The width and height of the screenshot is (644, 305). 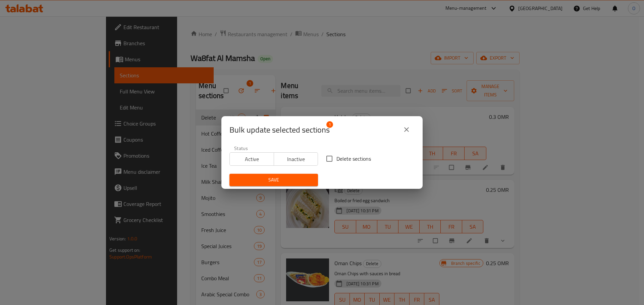 What do you see at coordinates (252, 159) in the screenshot?
I see `button: Active` at bounding box center [252, 159].